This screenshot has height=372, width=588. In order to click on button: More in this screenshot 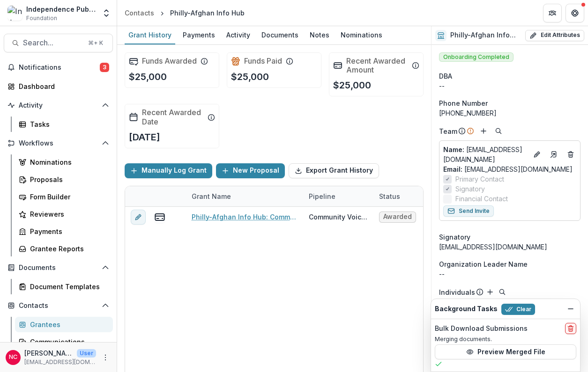, I will do `click(105, 358)`.